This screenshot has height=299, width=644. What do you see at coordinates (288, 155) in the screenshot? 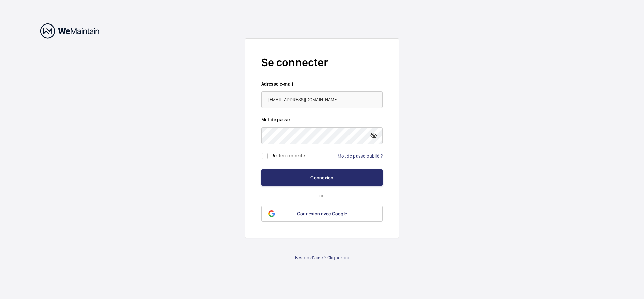
I see `label: Rester connecté` at bounding box center [288, 155].